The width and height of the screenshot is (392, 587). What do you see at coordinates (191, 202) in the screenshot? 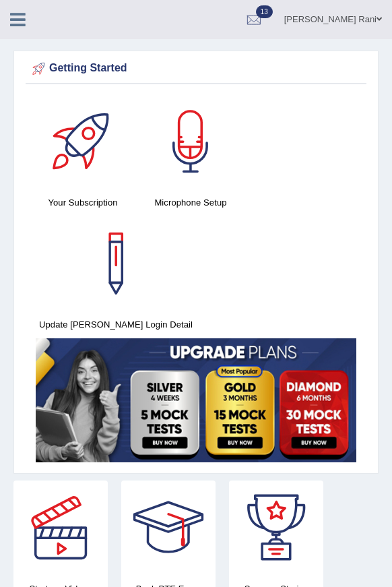
I see `h4: Microphone Setup` at bounding box center [191, 202].